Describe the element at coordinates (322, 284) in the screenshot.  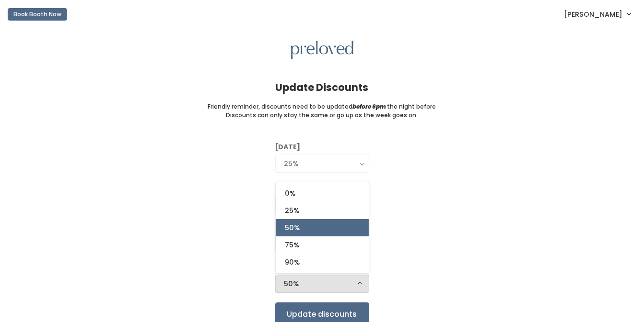
I see `div: 50%` at that location.